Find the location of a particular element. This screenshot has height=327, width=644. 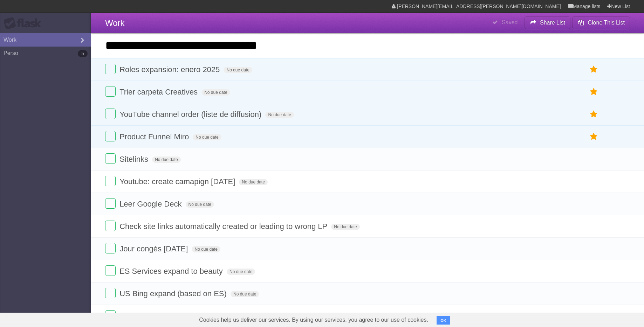

span: Bing launch UK in Sept is located at coordinates (160, 316).